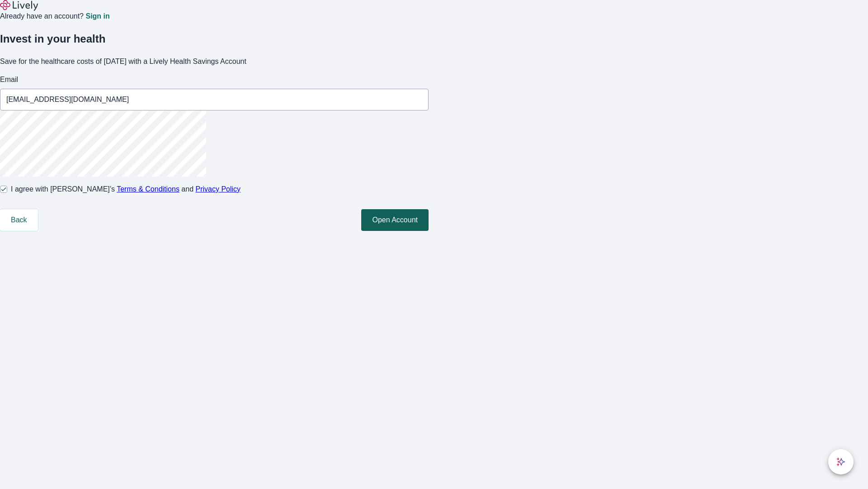  What do you see at coordinates (395, 220) in the screenshot?
I see `button: Open Account` at bounding box center [395, 220].